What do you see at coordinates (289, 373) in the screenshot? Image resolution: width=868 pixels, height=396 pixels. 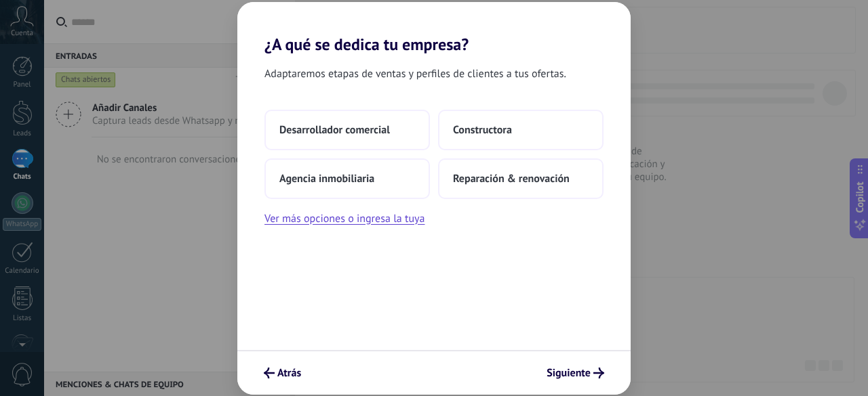 I see `span: Atrás` at bounding box center [289, 373].